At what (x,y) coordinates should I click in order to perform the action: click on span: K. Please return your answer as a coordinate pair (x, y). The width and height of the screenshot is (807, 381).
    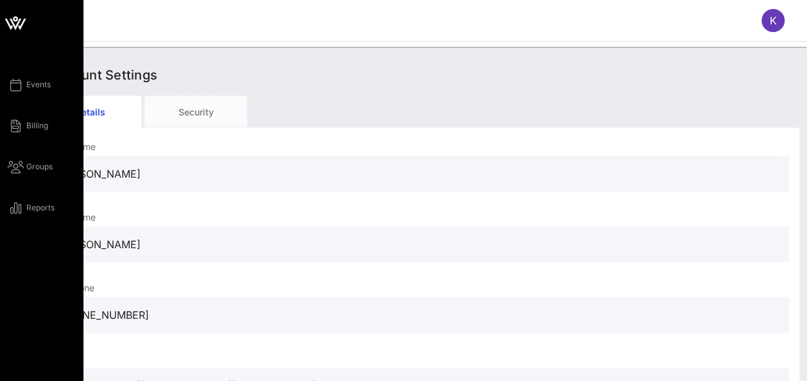
    Looking at the image, I should click on (773, 21).